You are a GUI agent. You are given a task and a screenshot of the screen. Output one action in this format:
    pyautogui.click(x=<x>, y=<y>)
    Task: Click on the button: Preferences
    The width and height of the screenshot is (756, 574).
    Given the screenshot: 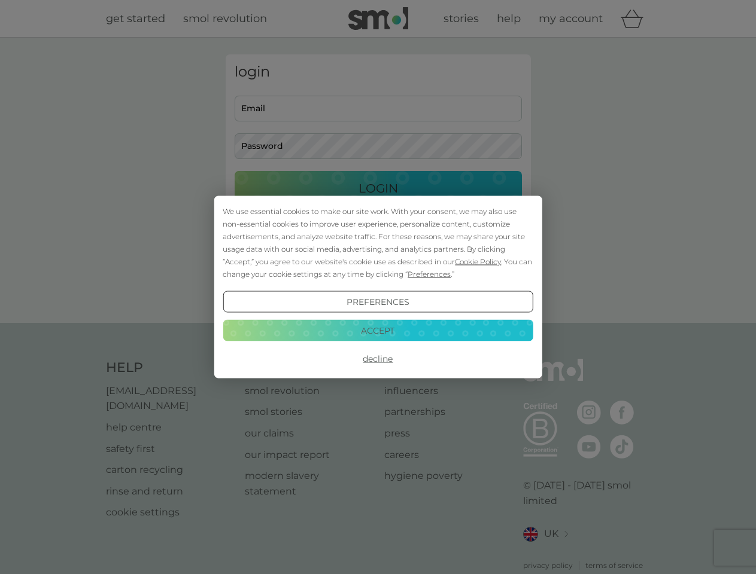 What is the action you would take?
    pyautogui.click(x=378, y=302)
    